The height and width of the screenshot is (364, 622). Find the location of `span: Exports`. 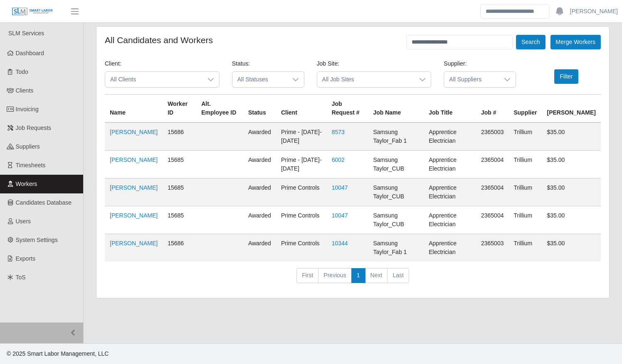

span: Exports is located at coordinates (25, 259).